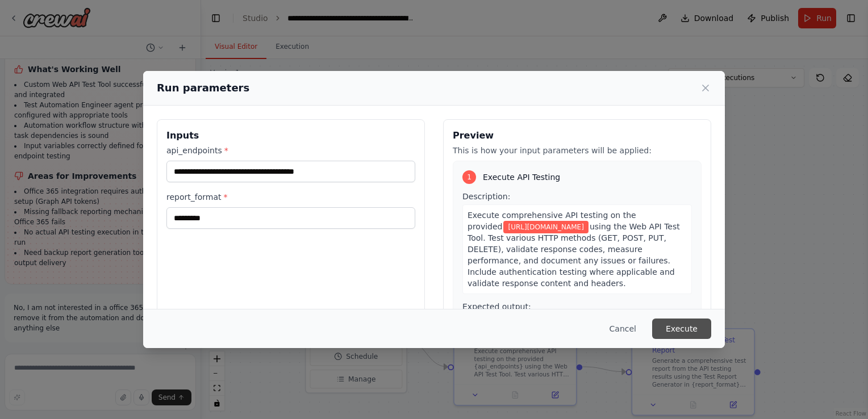 This screenshot has height=419, width=868. I want to click on h3: Preview, so click(577, 136).